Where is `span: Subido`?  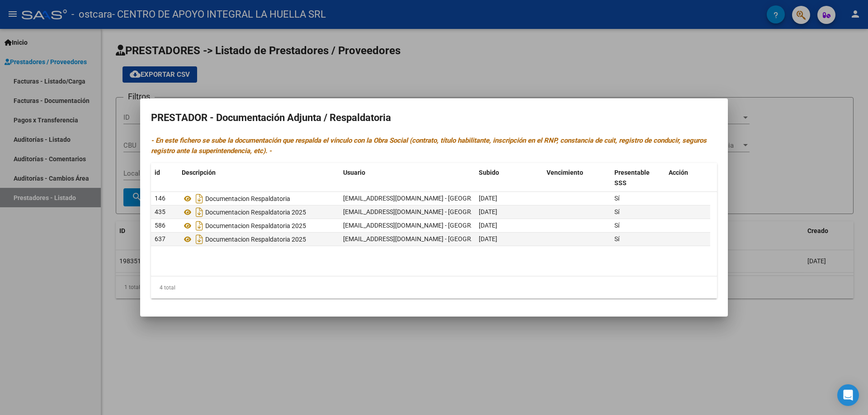 span: Subido is located at coordinates (488, 173).